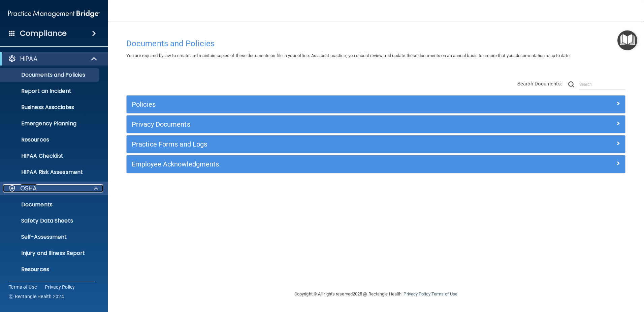 This screenshot has width=644, height=312. What do you see at coordinates (53, 188) in the screenshot?
I see `a: OSHA` at bounding box center [53, 188].